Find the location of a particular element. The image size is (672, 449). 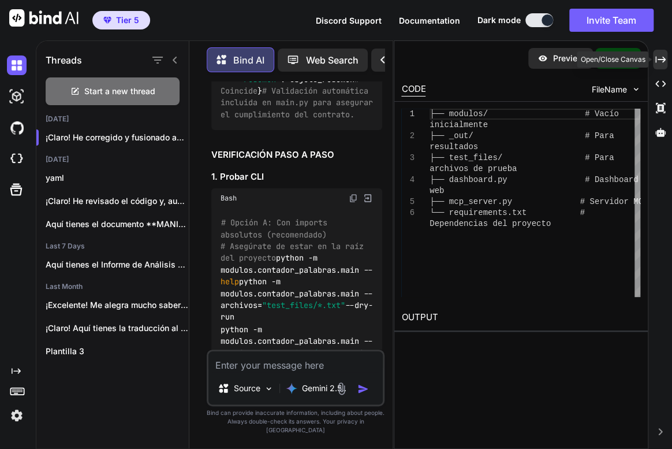

button: Discord Support is located at coordinates (349, 20).